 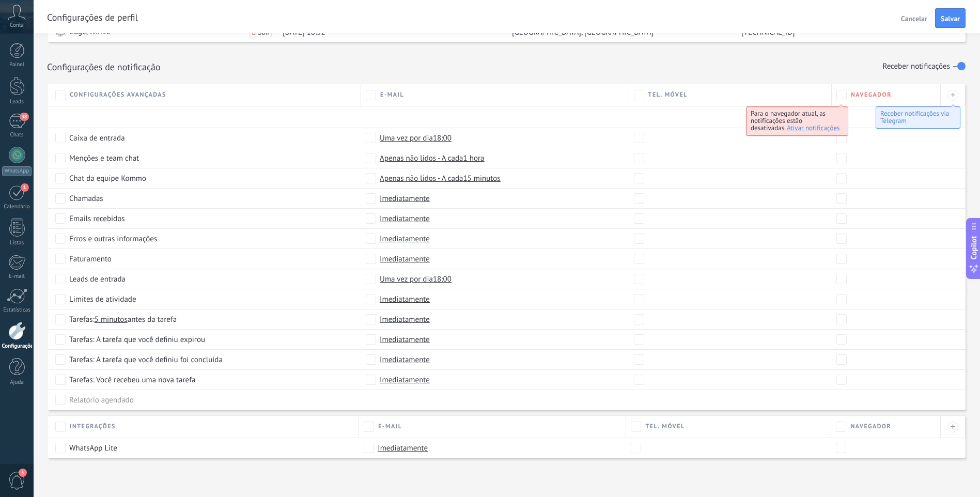 I want to click on span: Configurações avançadas, so click(x=118, y=94).